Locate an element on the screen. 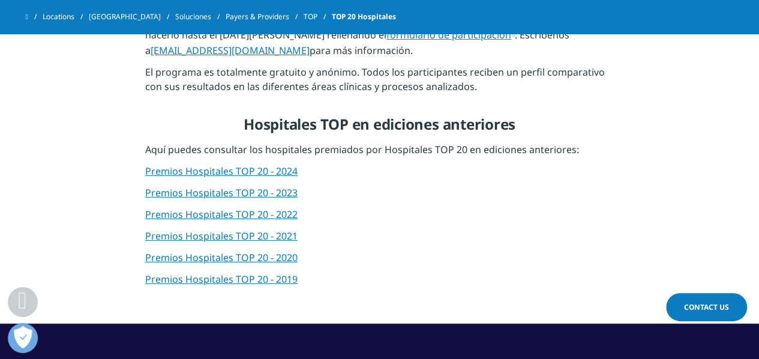 The height and width of the screenshot is (359, 759). p: Aquí puedes consultar los hospitales premiados por Hospitales TOP 20 en ediciones anteriores: is located at coordinates (379, 153).